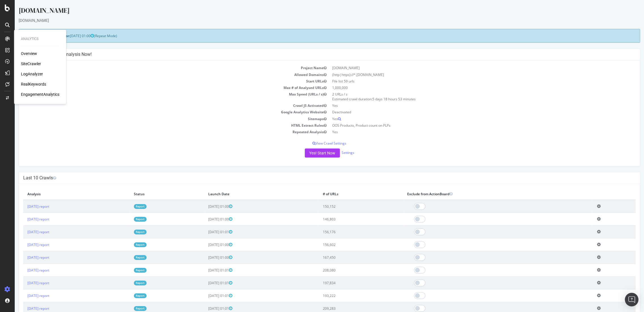  What do you see at coordinates (346, 257) in the screenshot?
I see `td: 167,450` at bounding box center [346, 257].